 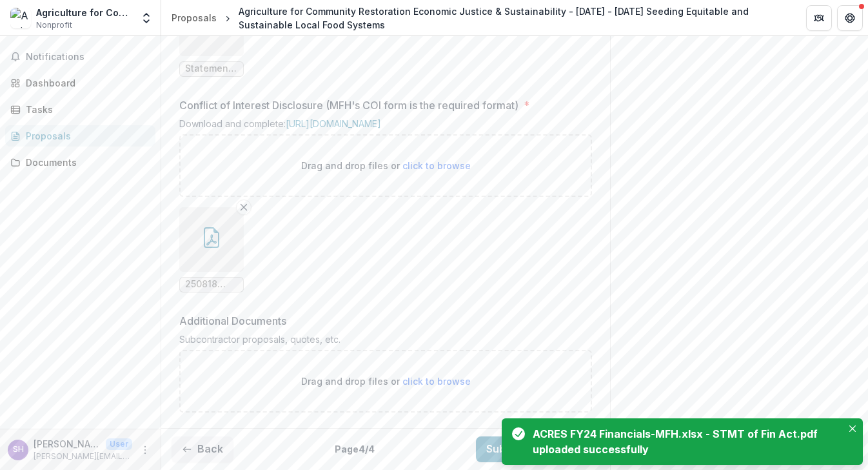 What do you see at coordinates (146, 18) in the screenshot?
I see `button: Open entity switcher` at bounding box center [146, 18].